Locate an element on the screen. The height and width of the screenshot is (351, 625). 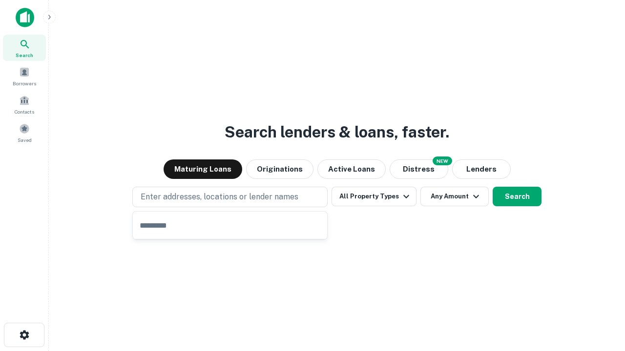
div: NEW is located at coordinates (442, 161).